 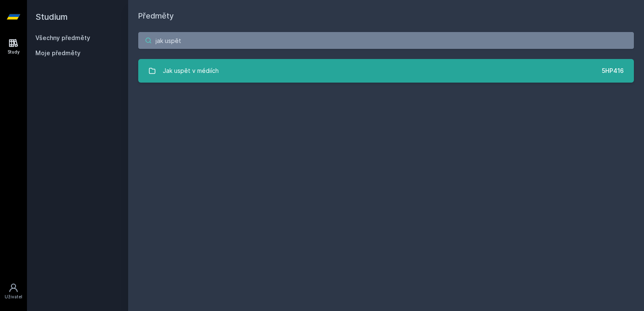 I want to click on div: Study, so click(x=13, y=52).